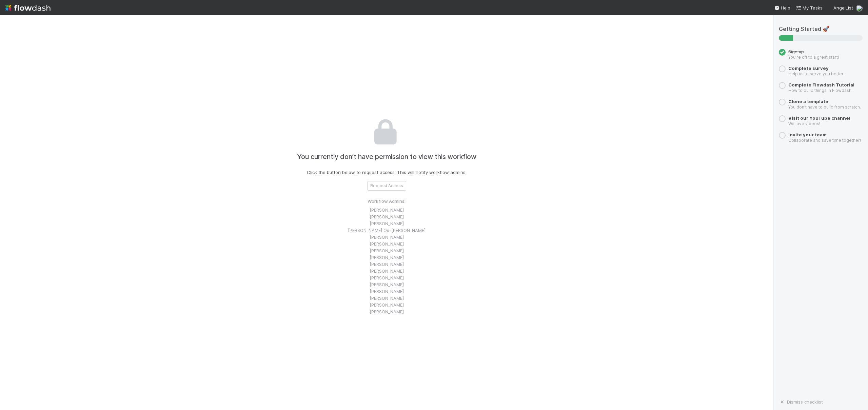  Describe the element at coordinates (816, 74) in the screenshot. I see `small: Help us to serve you better.` at that location.